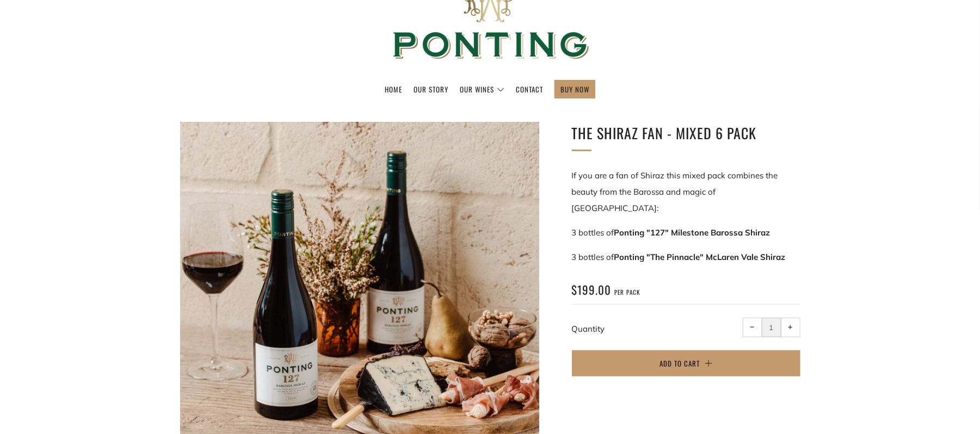 This screenshot has width=980, height=434. Describe the element at coordinates (482, 89) in the screenshot. I see `a: Our Wines` at that location.